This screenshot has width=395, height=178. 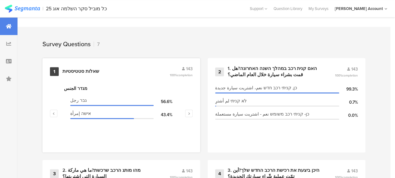 What do you see at coordinates (163, 102) in the screenshot?
I see `div: 56.6%` at bounding box center [163, 102].